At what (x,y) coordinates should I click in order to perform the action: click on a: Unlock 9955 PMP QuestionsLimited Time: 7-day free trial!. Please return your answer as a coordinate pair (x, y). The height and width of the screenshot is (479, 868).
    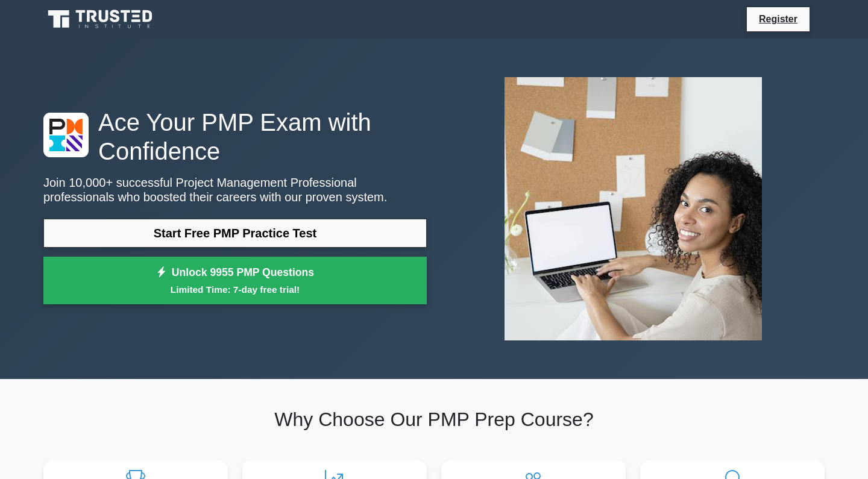
    Looking at the image, I should click on (235, 281).